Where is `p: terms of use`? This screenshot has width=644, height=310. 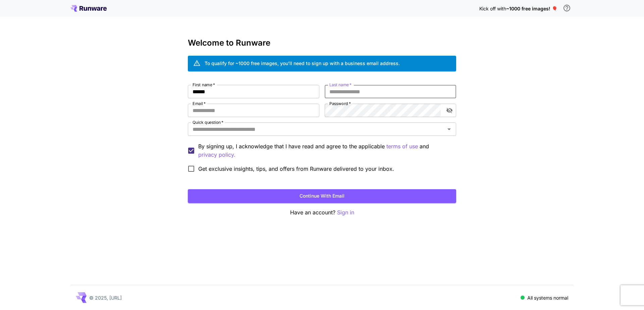
p: terms of use is located at coordinates (402, 146).